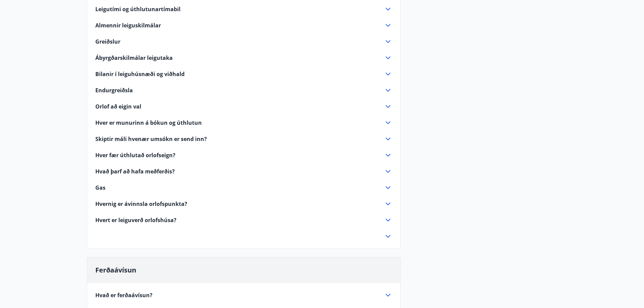 The width and height of the screenshot is (644, 308). What do you see at coordinates (116, 270) in the screenshot?
I see `span: Ferðaávísun` at bounding box center [116, 270].